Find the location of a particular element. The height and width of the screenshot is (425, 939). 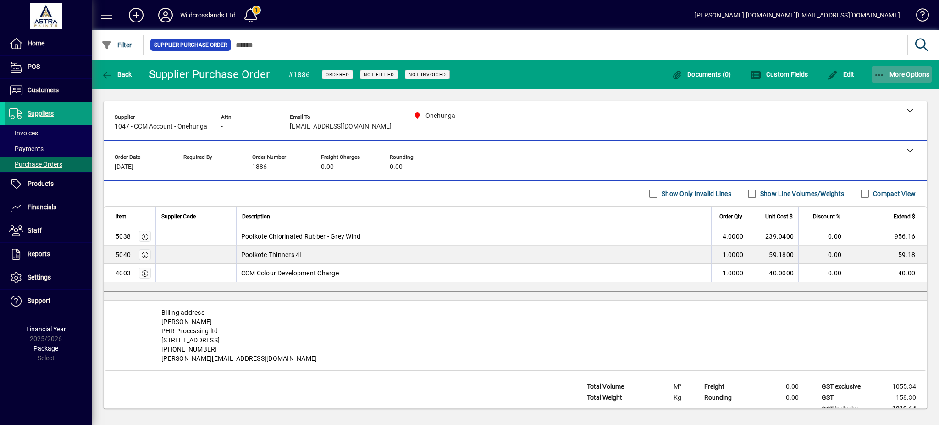

td: Freight is located at coordinates (727, 387).